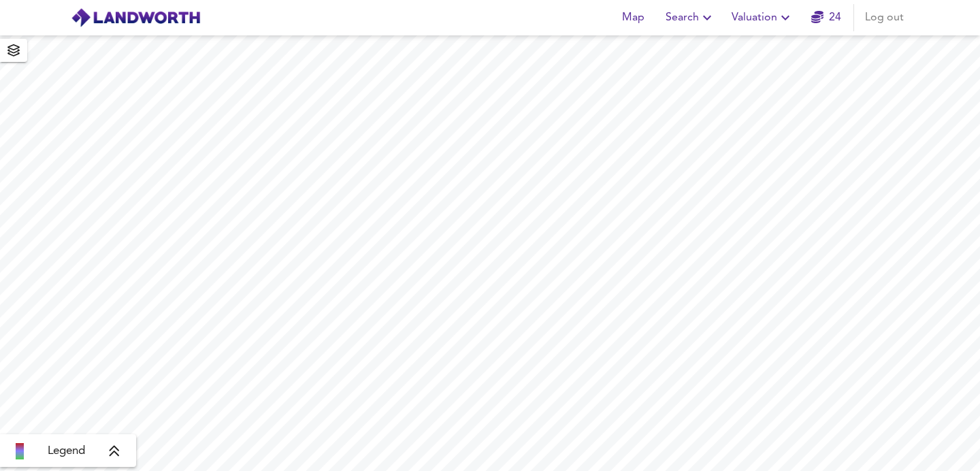 The image size is (980, 471). What do you see at coordinates (633, 18) in the screenshot?
I see `button: Map` at bounding box center [633, 18].